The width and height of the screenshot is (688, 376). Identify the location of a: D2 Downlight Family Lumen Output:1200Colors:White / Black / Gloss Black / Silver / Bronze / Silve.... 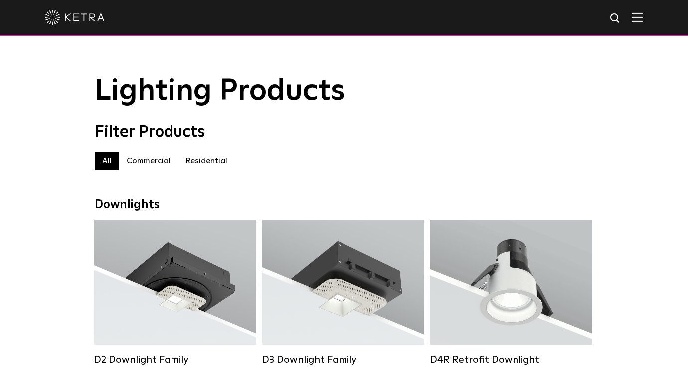
(175, 293).